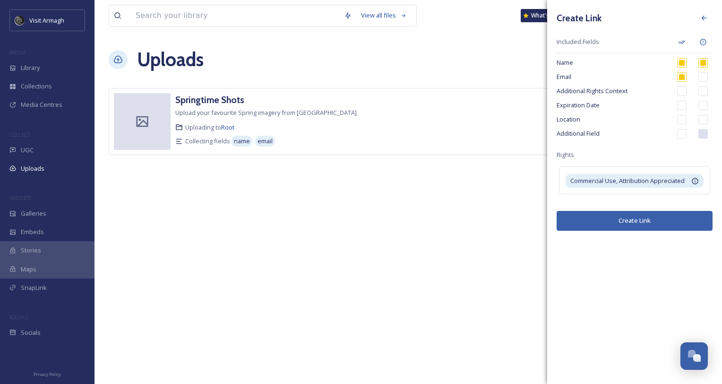  Describe the element at coordinates (17, 52) in the screenshot. I see `span: MEDIA` at that location.